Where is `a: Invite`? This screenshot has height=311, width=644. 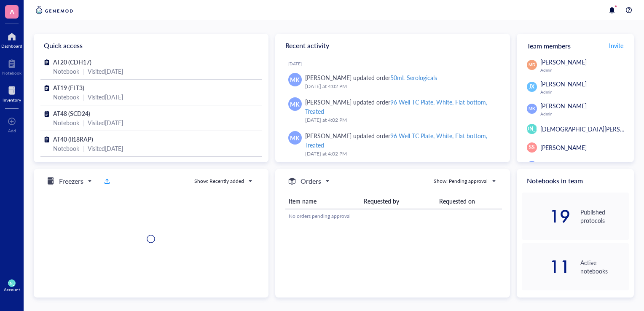
a: Invite is located at coordinates (616, 46).